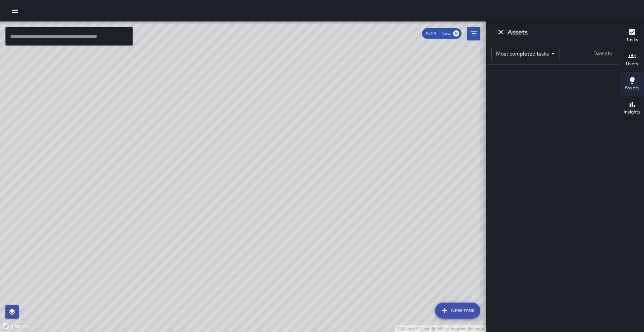 The height and width of the screenshot is (332, 644). I want to click on h6: Tasks, so click(632, 40).